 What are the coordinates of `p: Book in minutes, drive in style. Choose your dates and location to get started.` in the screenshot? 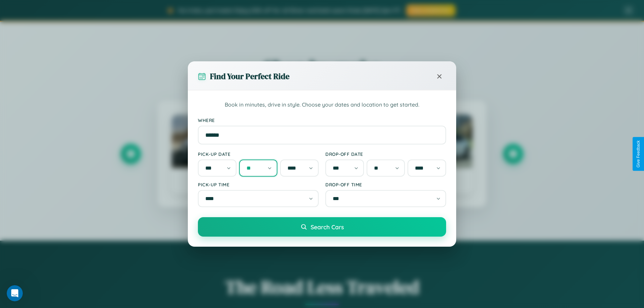 It's located at (322, 105).